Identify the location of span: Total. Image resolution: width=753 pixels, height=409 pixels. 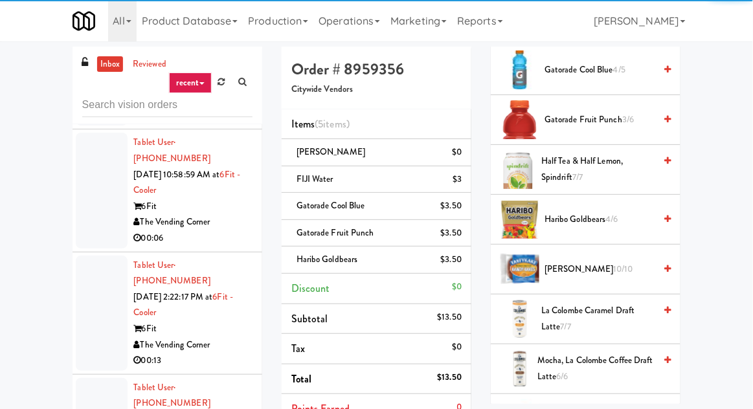
(302, 379).